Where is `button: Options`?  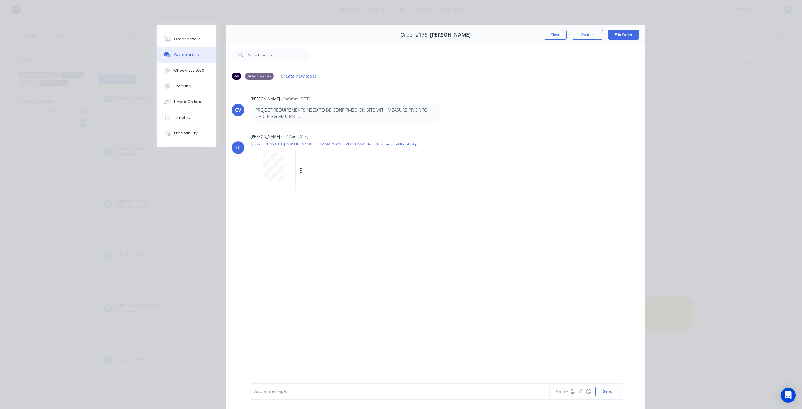 button: Options is located at coordinates (588, 35).